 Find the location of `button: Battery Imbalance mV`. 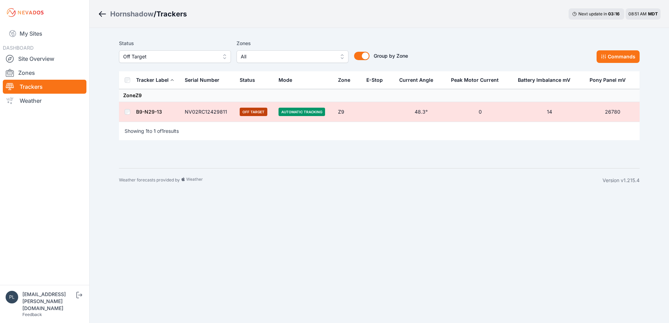

button: Battery Imbalance mV is located at coordinates (547, 80).